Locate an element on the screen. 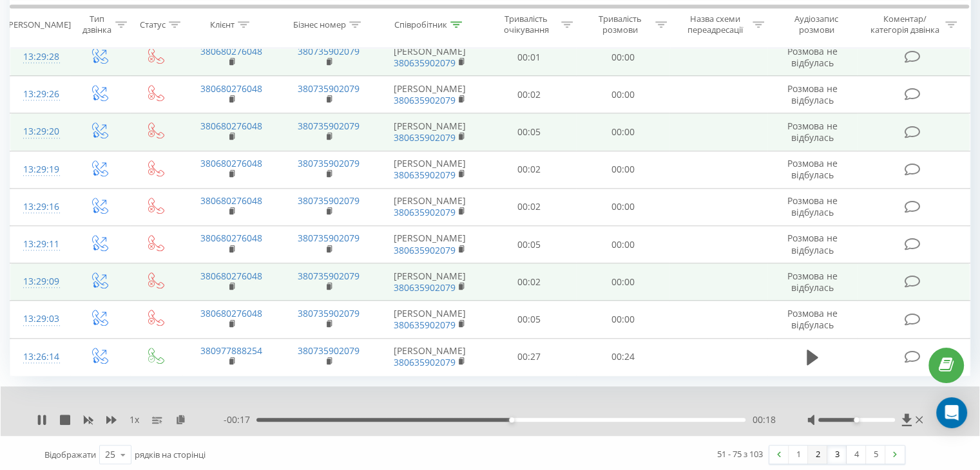 This screenshot has width=980, height=470. div: 13:29:26 is located at coordinates (40, 94).